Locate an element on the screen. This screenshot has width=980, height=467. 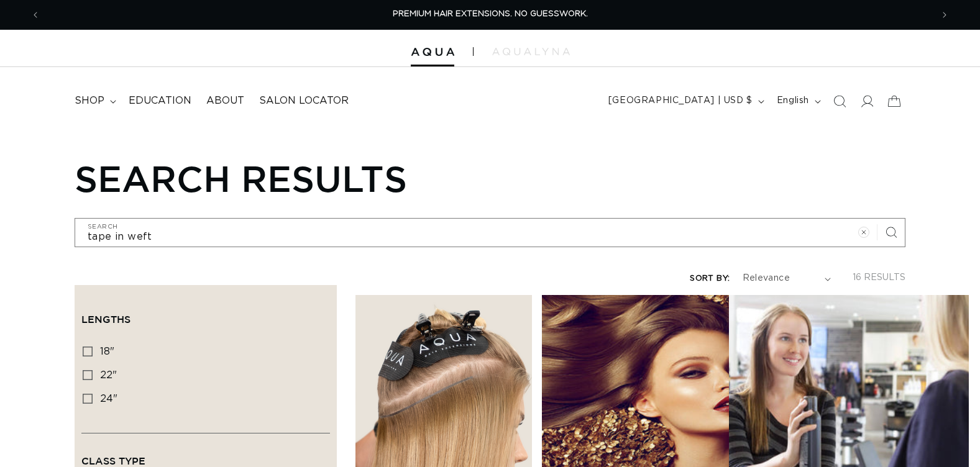
span: PREMIUM HAIR EXTENSIONS. NO GUESSWORK. is located at coordinates (491, 14).